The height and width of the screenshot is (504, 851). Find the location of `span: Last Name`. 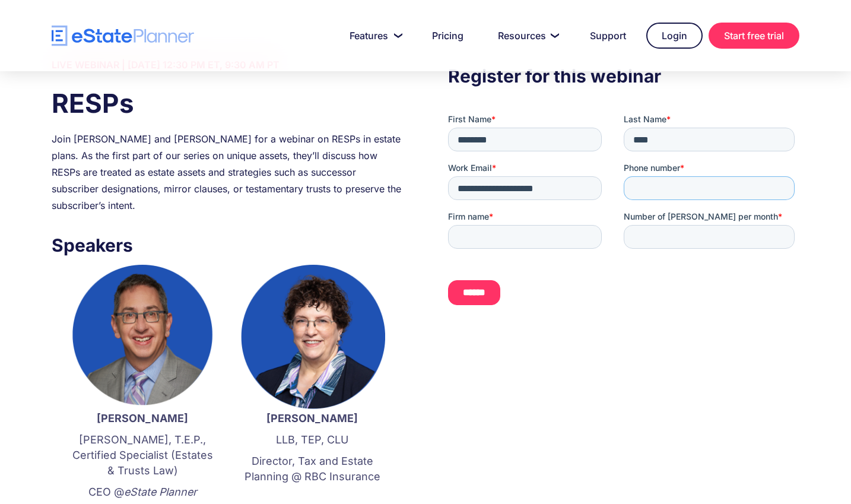

span: Last Name is located at coordinates (197, 5).